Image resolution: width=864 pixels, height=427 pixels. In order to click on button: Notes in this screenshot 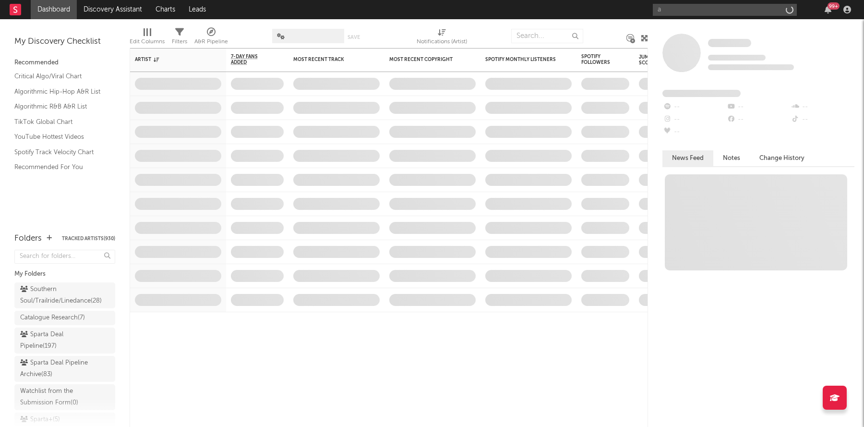, I will do `click(731, 158)`.